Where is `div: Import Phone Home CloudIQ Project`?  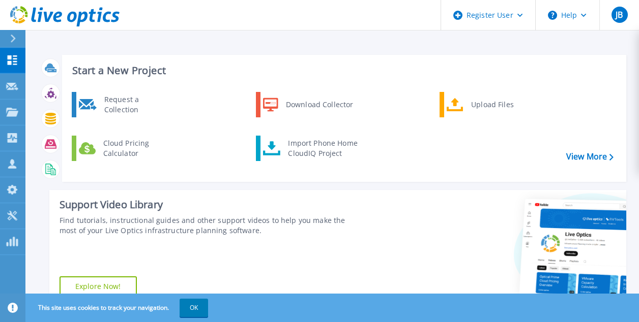
div: Import Phone Home CloudIQ Project is located at coordinates (322, 148).